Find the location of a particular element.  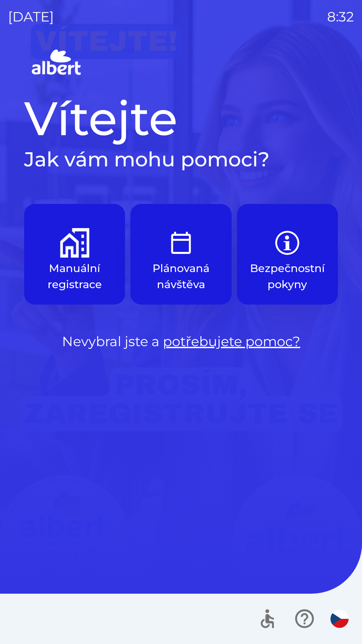

button: Plánovaná návštěva is located at coordinates (180, 254).